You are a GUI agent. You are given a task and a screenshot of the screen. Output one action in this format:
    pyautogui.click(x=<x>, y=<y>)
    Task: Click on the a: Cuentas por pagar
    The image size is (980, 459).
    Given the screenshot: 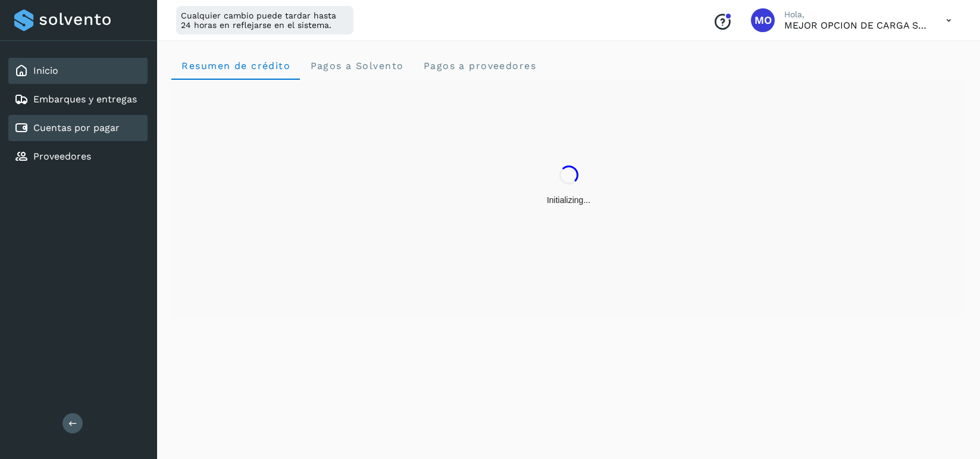 What is the action you would take?
    pyautogui.click(x=76, y=128)
    